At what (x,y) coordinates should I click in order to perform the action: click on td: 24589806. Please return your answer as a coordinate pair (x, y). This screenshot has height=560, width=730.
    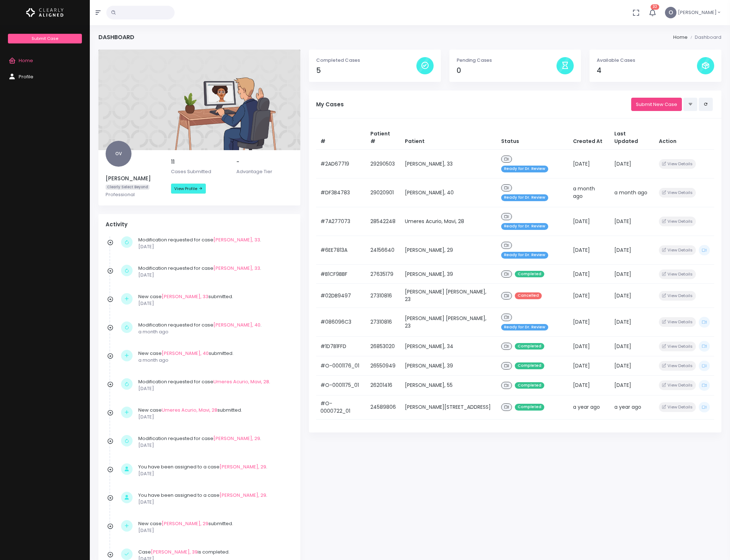
    Looking at the image, I should click on (384, 407).